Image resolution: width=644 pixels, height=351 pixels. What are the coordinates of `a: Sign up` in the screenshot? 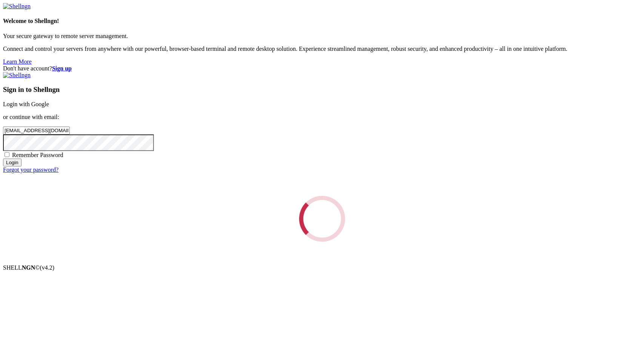 It's located at (62, 68).